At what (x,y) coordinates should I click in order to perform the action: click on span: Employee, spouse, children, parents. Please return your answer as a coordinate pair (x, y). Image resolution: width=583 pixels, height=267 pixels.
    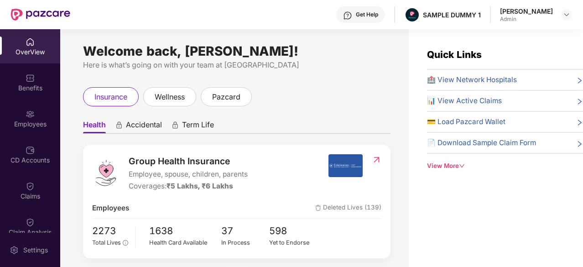
    Looking at the image, I should click on (188, 174).